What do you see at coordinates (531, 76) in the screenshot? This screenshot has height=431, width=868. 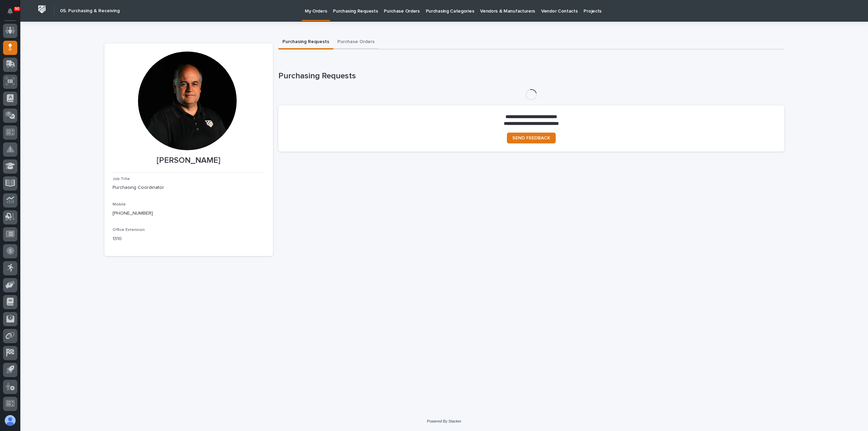 I see `h1: Purchasing Requests` at bounding box center [531, 76].